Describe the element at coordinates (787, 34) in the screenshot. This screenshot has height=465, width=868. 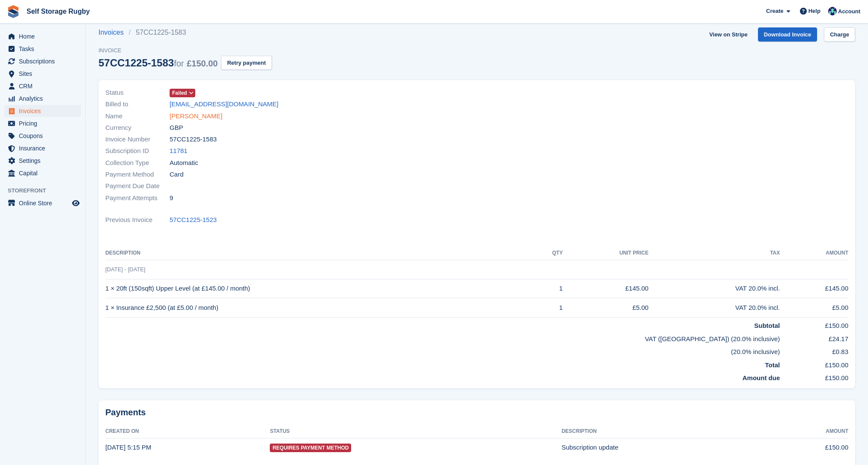
I see `a: Download Invoice` at that location.